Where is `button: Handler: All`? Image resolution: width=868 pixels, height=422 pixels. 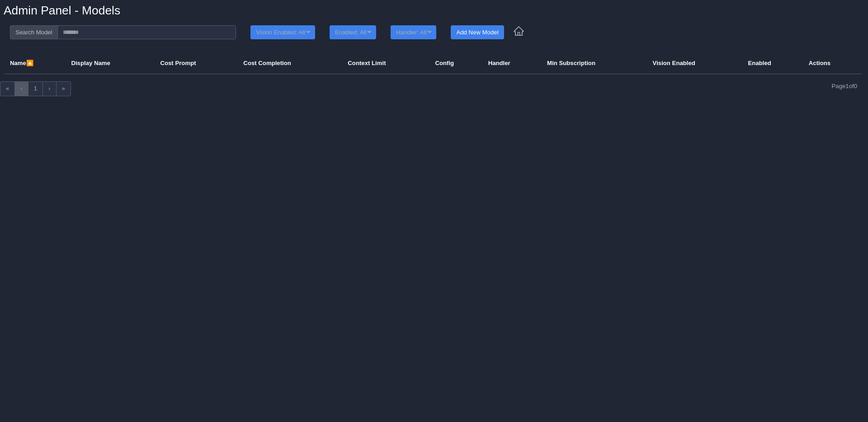
button: Handler: All is located at coordinates (413, 32).